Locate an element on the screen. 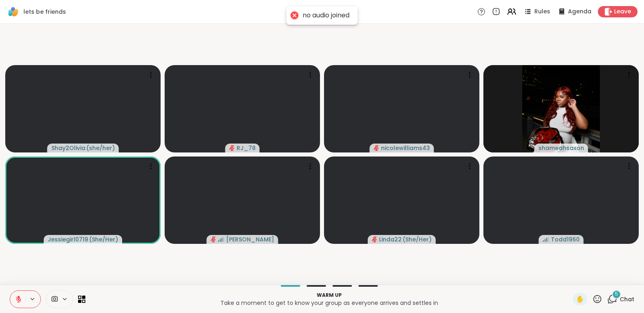  span: Jessiegirl0719 is located at coordinates (68, 239).